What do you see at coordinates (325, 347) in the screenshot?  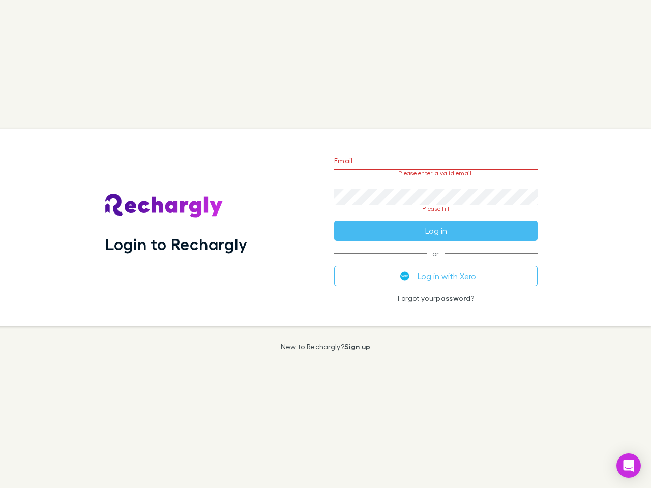 I see `p: New to Rechargly?` at bounding box center [325, 347].